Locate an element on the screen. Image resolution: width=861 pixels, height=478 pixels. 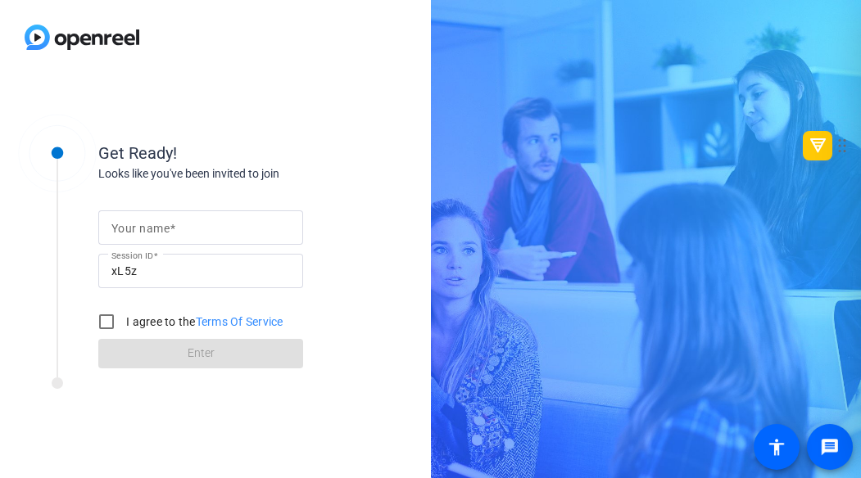
label: I agree to the is located at coordinates (203, 322).